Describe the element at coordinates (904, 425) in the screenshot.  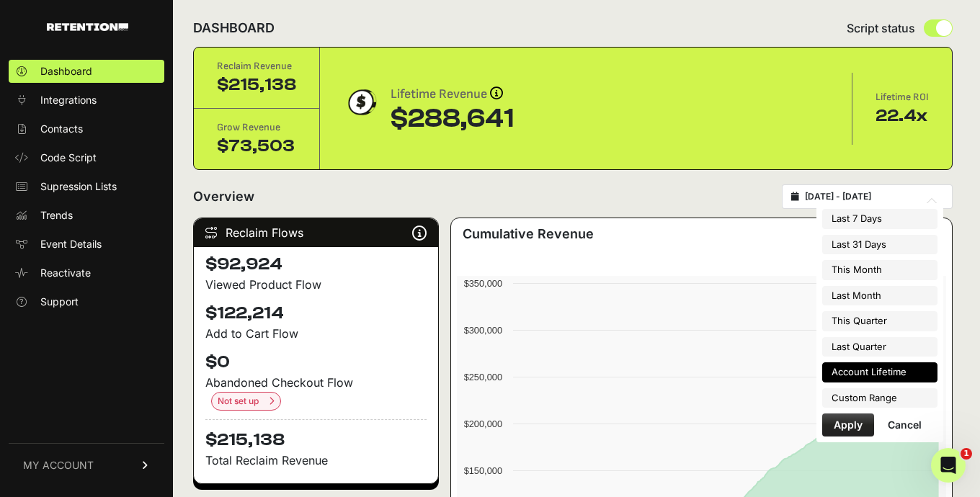
I see `button: Cancel` at that location.